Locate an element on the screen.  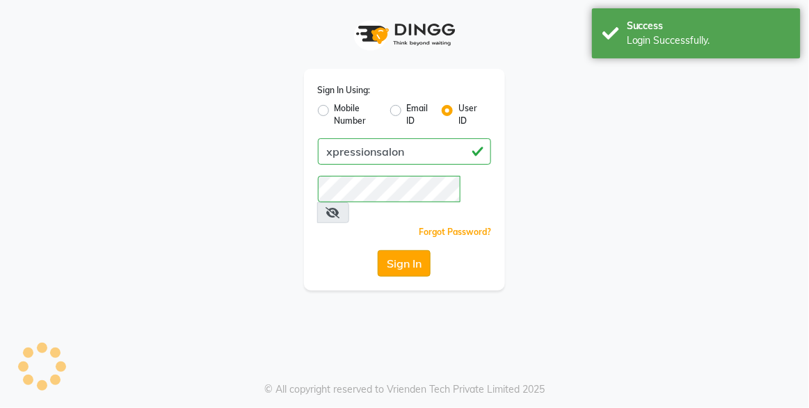
label: Mobile Number is located at coordinates (357, 115).